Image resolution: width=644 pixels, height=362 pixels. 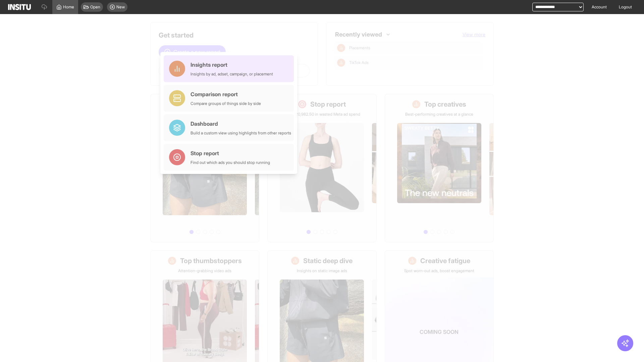 I want to click on div: Stop report, so click(x=230, y=153).